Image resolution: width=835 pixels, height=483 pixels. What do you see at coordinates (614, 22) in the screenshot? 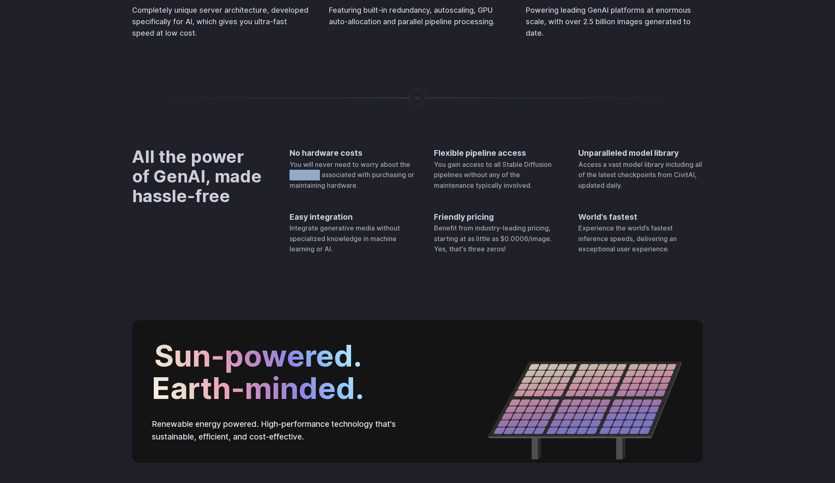
I see `p: Powering leading GenAI platforms at enormous scale, with over 2.5 billion images generated to date.` at bounding box center [614, 22].